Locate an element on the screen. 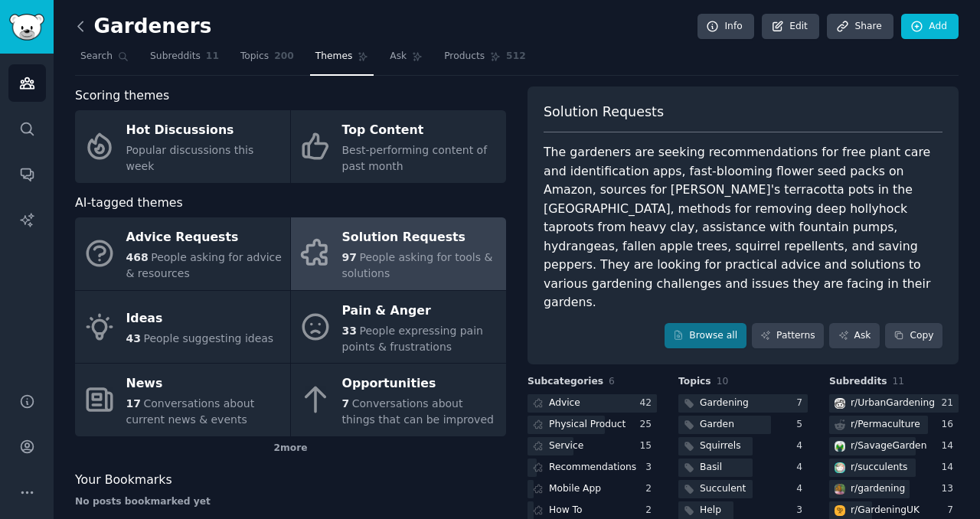  span: Your Bookmarks is located at coordinates (123, 480).